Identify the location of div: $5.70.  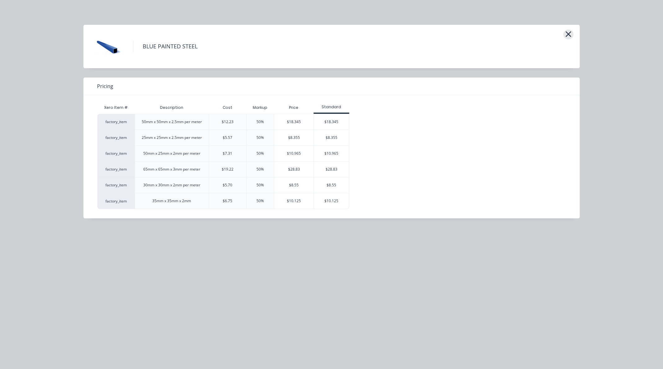
(227, 185).